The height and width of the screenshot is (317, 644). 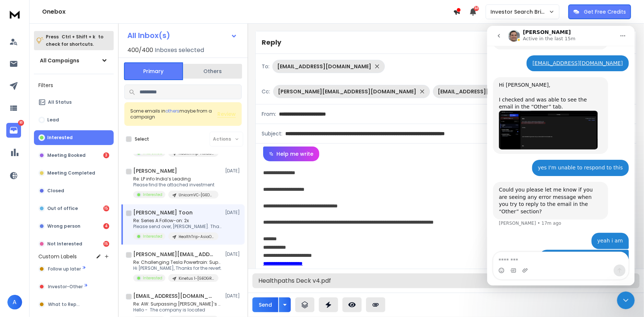 I want to click on p: Hello - The company is located, so click(x=178, y=310).